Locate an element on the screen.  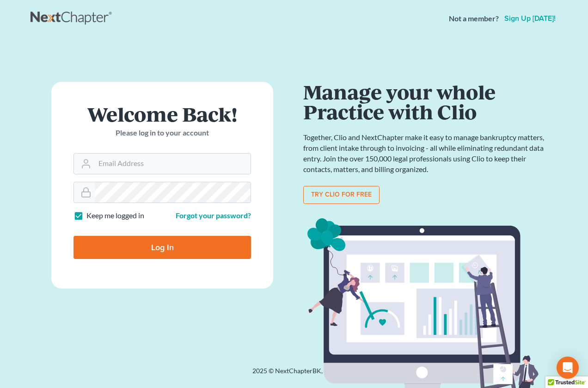
label: Keep me logged in is located at coordinates (115, 216).